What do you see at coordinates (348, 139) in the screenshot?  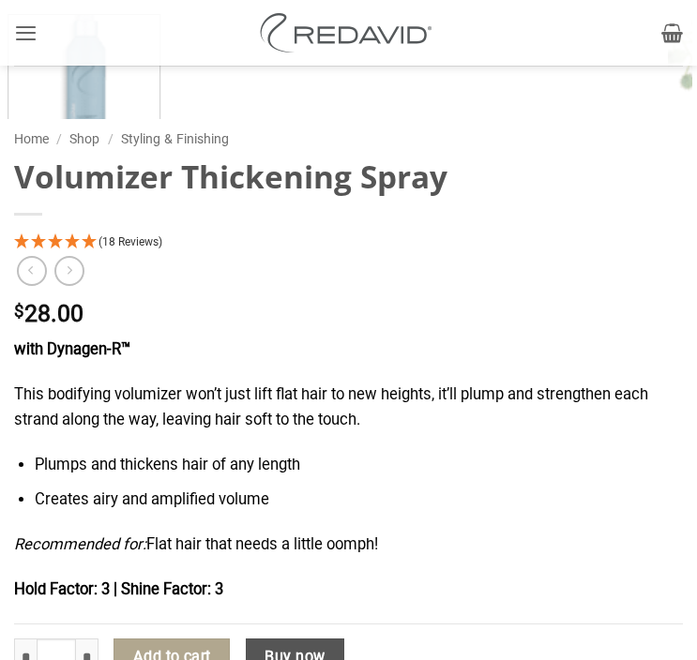 I see `nav: Breadcrumb` at bounding box center [348, 139].